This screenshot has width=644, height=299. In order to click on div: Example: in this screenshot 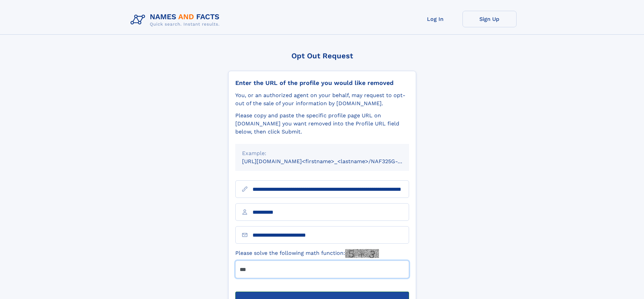, I will do `click(322, 153)`.